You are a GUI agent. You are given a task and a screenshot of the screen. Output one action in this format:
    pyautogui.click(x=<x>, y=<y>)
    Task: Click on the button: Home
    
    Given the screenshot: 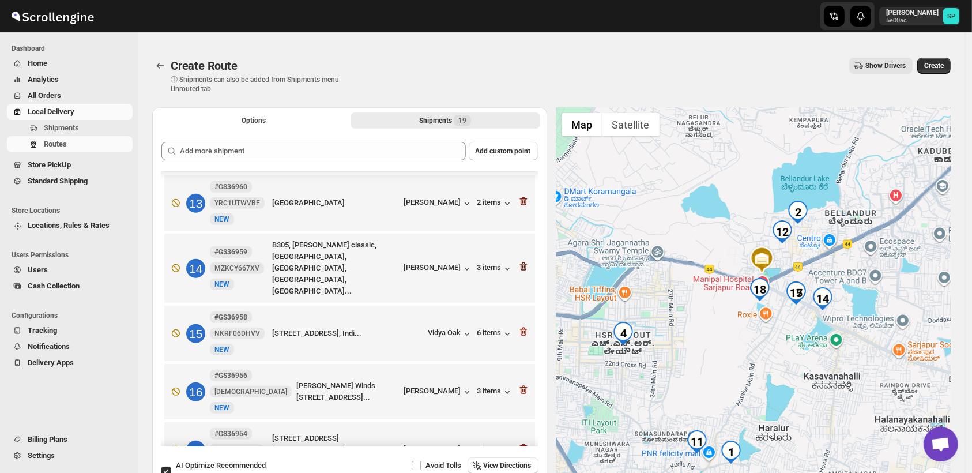 What is the action you would take?
    pyautogui.click(x=70, y=63)
    